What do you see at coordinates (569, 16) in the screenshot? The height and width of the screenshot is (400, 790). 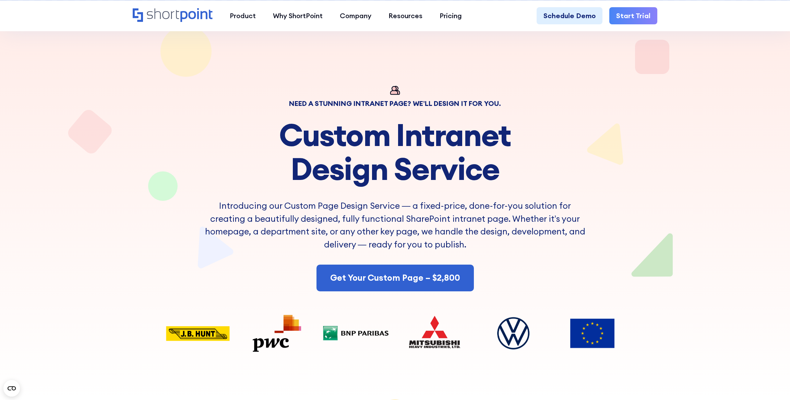 I see `a: Schedule Demo` at bounding box center [569, 16].